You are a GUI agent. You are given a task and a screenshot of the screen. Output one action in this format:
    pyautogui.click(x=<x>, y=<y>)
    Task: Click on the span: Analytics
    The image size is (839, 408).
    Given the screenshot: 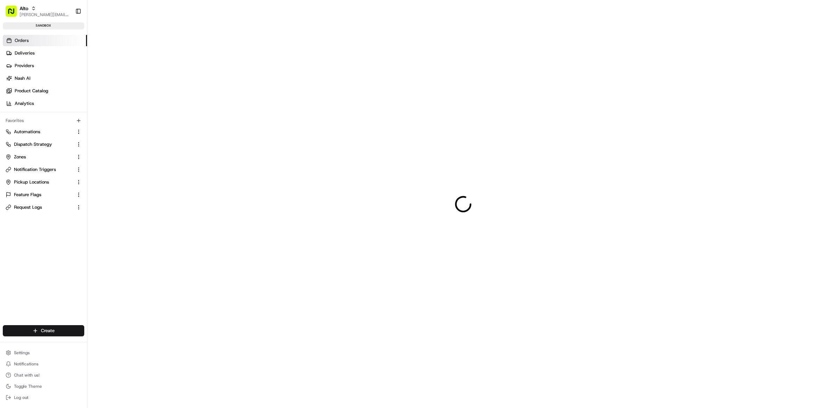 What is the action you would take?
    pyautogui.click(x=24, y=103)
    